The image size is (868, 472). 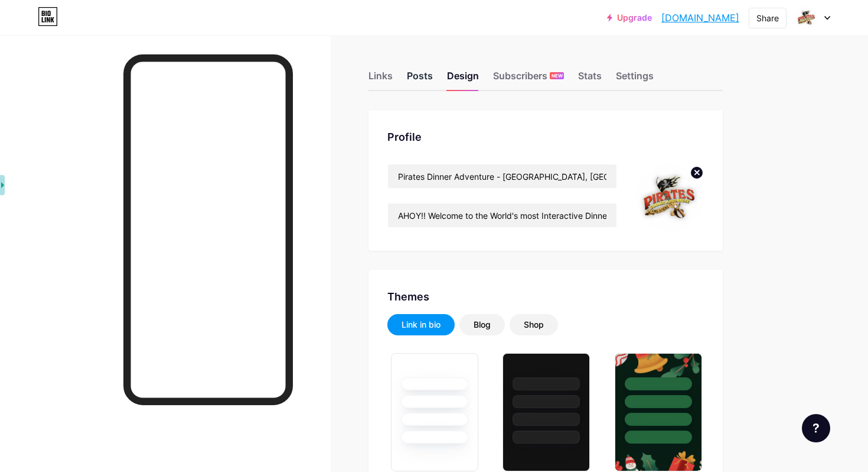 I want to click on div: Subscribers, so click(x=528, y=79).